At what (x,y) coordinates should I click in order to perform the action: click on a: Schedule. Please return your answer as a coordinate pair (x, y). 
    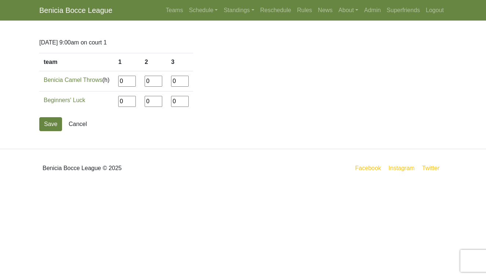
    Looking at the image, I should click on (203, 10).